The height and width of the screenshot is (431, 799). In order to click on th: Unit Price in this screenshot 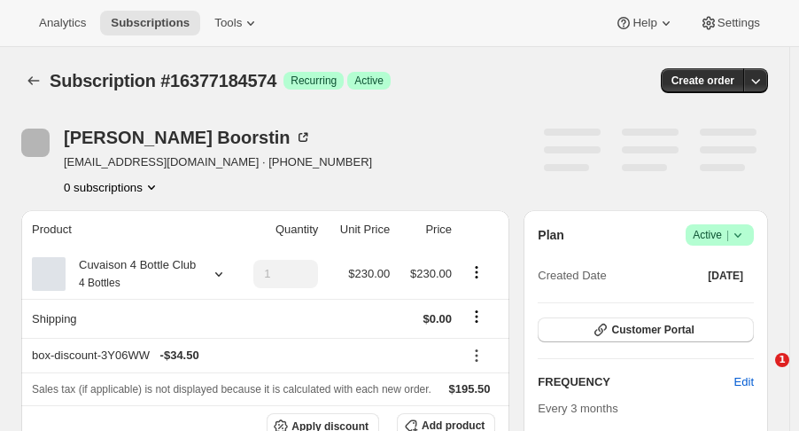, I will do `click(359, 230)`.